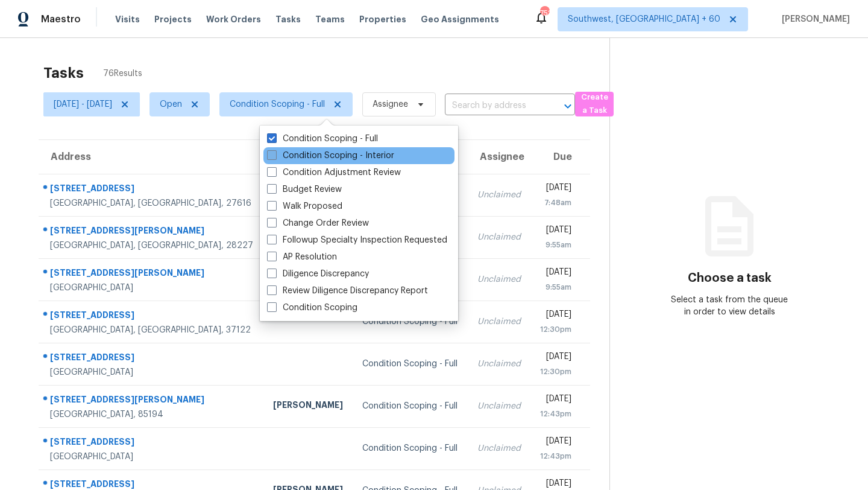 The width and height of the screenshot is (868, 490). I want to click on input: Search by address, so click(493, 106).